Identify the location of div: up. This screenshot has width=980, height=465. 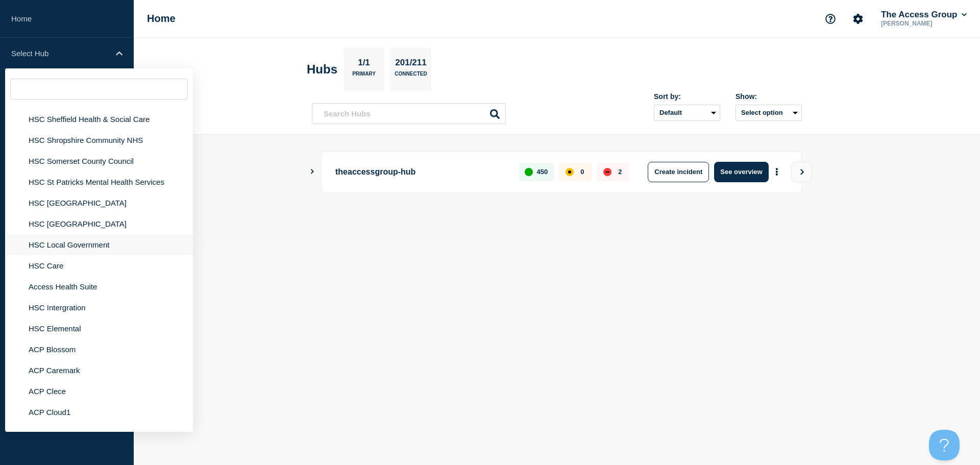
(529, 172).